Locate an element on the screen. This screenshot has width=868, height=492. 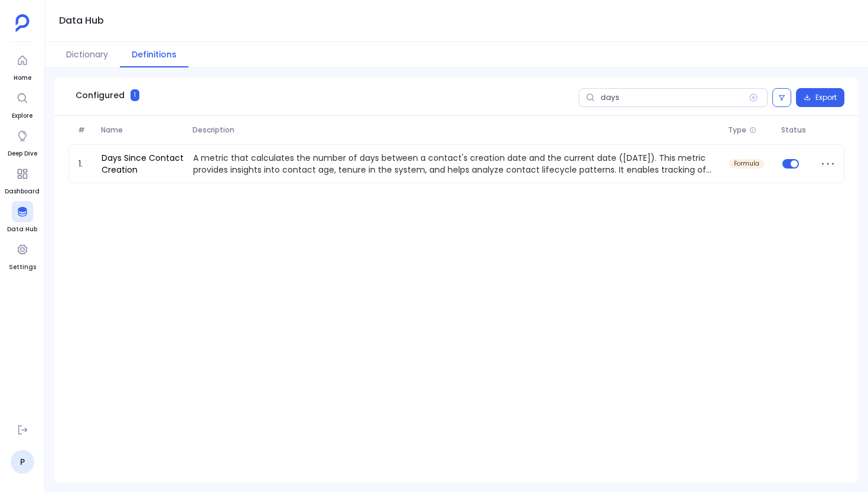
span: Type is located at coordinates (737, 130).